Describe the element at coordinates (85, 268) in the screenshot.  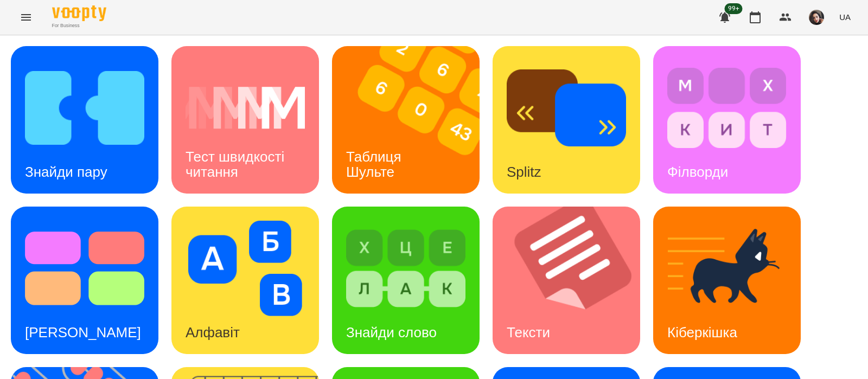
I see `img: Тест Струпа` at that location.